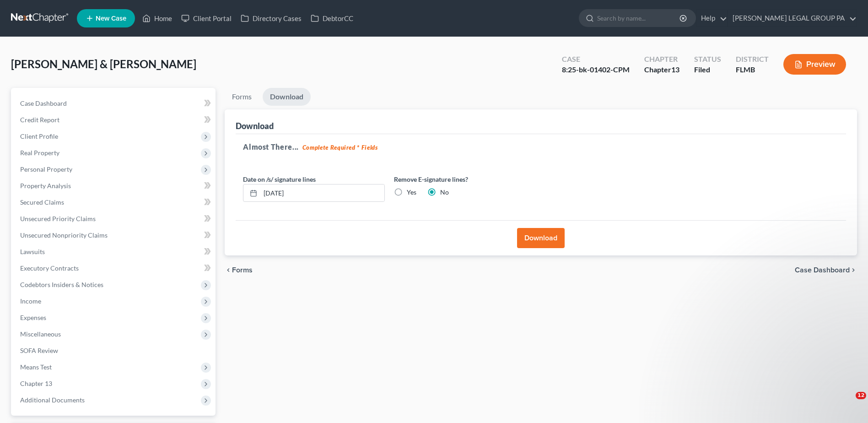 Image resolution: width=868 pixels, height=423 pixels. What do you see at coordinates (114, 120) in the screenshot?
I see `a: Credit Report` at bounding box center [114, 120].